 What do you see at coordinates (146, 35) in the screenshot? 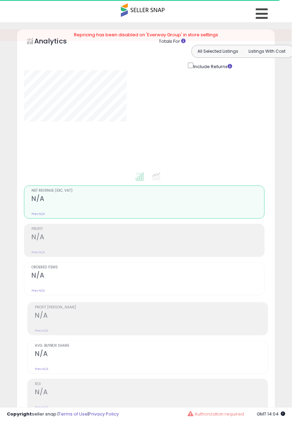
I see `span: Repricing has been disabled on 'Everway Group' in store settings` at bounding box center [146, 35].